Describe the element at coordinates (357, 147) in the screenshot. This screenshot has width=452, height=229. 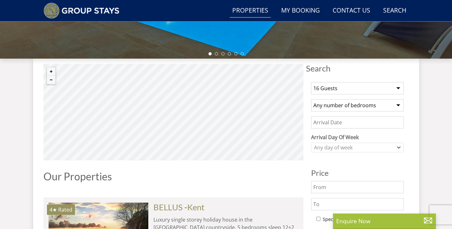
I see `div: Combobox` at that location.